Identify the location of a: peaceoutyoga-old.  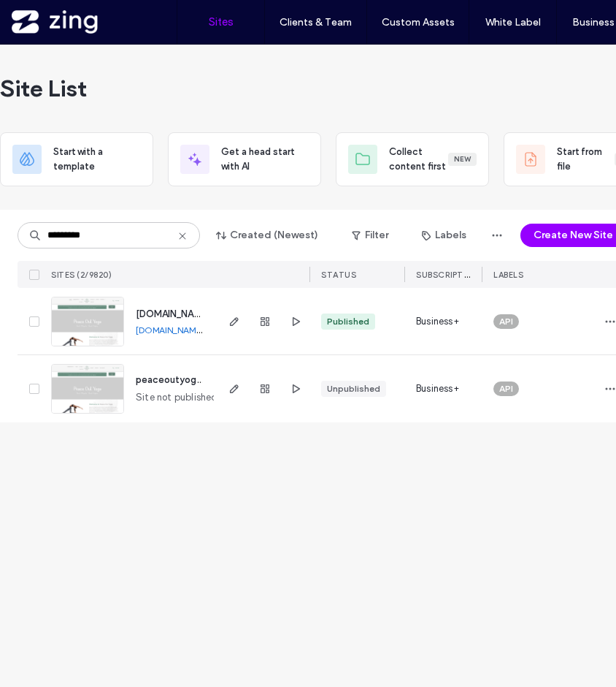
(178, 379).